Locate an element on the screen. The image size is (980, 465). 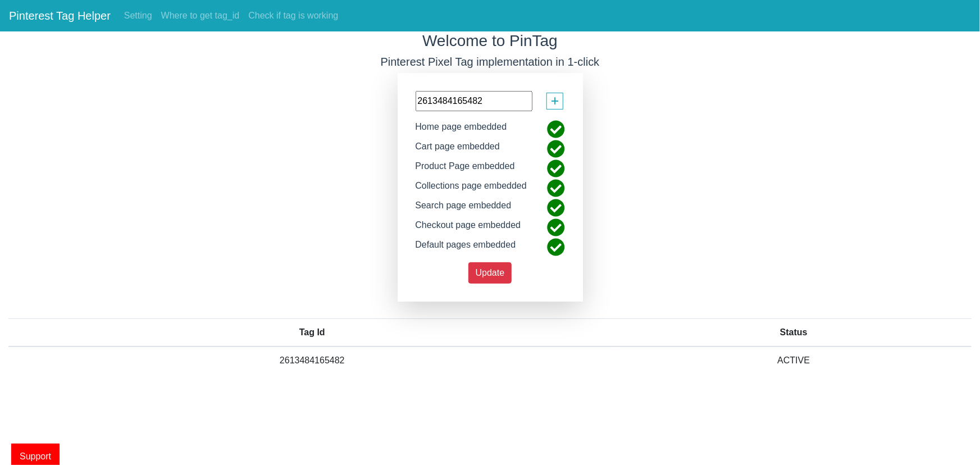
th: Status is located at coordinates (794, 333).